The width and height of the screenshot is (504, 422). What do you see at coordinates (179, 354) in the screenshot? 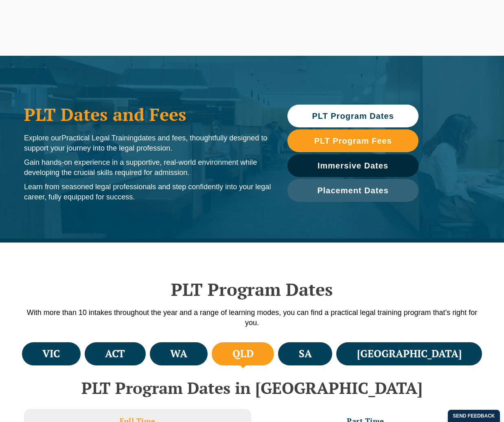
I see `h4: WA` at bounding box center [179, 354].